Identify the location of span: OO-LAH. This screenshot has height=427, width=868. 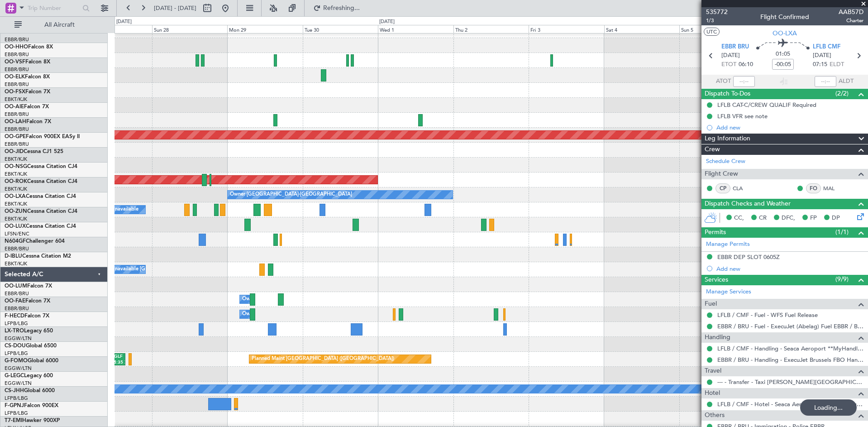
(15, 122).